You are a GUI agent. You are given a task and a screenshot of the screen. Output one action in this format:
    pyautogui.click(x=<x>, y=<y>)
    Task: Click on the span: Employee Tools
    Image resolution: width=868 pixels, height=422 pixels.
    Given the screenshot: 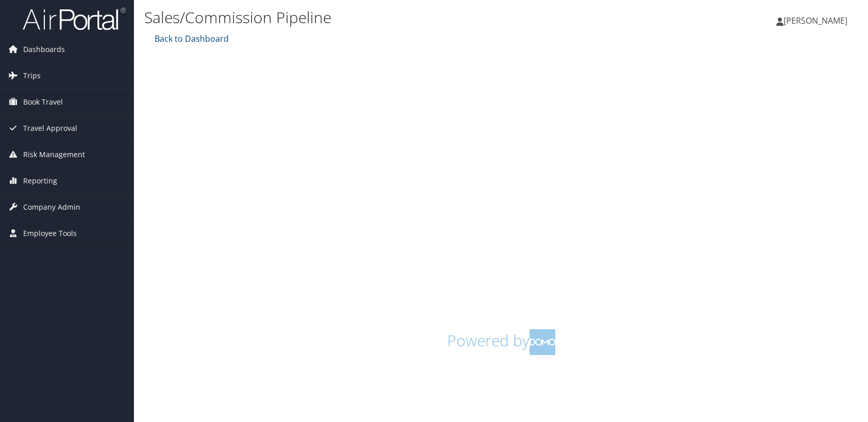 What is the action you would take?
    pyautogui.click(x=50, y=233)
    